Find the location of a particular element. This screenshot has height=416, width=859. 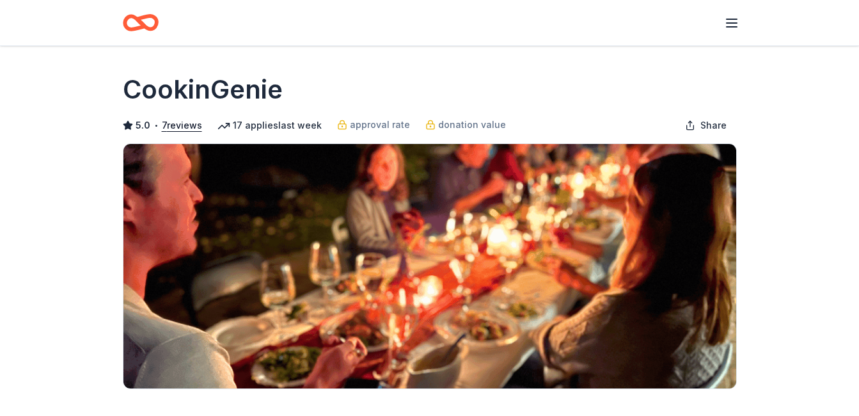

span: Share is located at coordinates (713, 125).